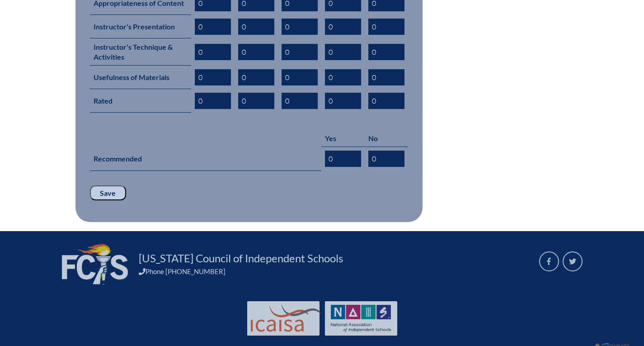 The width and height of the screenshot is (644, 346). Describe the element at coordinates (206, 159) in the screenshot. I see `th: Recommended` at that location.